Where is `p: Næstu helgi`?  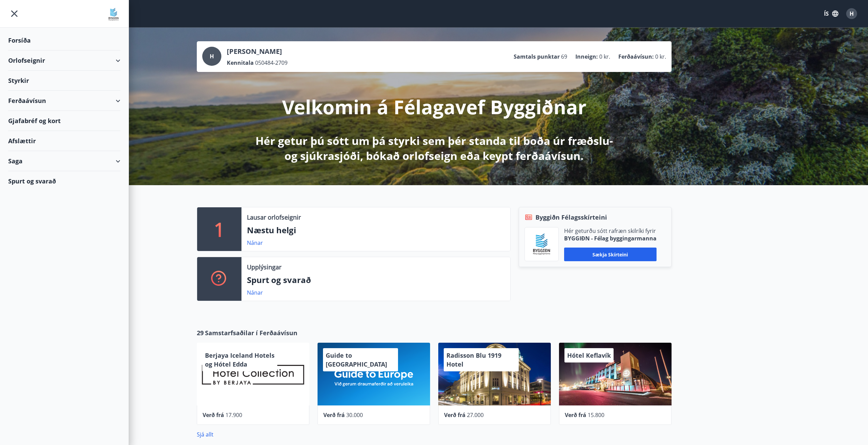
p: Næstu helgi is located at coordinates (376, 230).